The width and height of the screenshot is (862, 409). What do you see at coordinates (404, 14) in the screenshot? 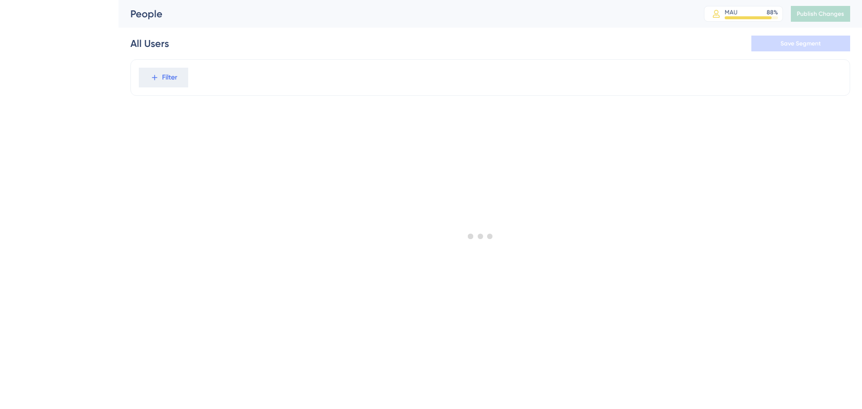
I see `div: People` at bounding box center [404, 14].